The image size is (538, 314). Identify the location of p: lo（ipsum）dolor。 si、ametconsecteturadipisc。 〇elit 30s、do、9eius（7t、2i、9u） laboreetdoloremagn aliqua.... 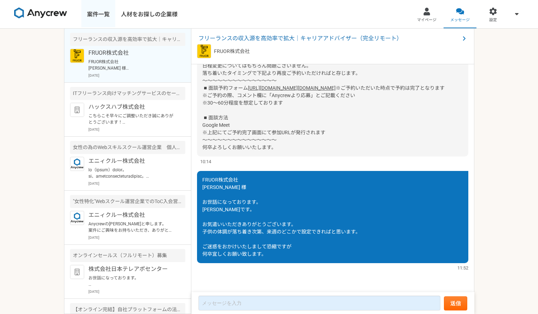
(132, 173).